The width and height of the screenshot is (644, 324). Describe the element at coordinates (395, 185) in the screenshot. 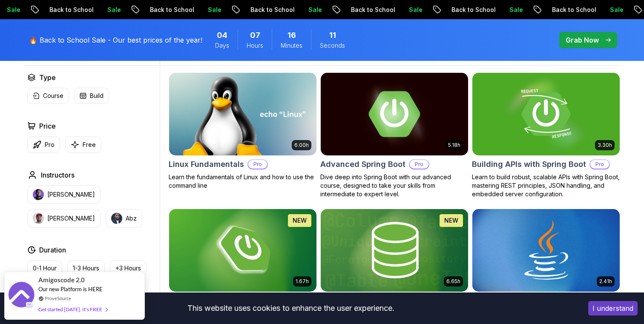

I see `p: Dive deep into Spring Boot with our advanced course, designed to take your skills from intermedia...` at that location.